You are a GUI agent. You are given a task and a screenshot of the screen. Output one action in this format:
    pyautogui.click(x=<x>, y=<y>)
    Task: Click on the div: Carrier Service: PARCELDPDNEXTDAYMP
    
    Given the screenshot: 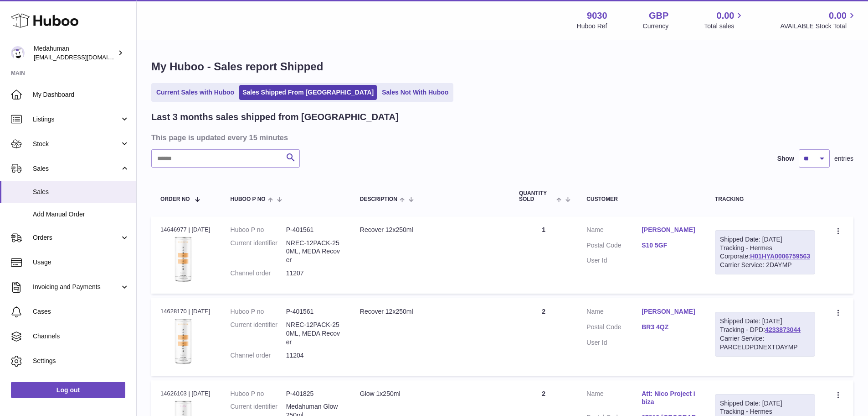 What is the action you would take?
    pyautogui.click(x=765, y=343)
    